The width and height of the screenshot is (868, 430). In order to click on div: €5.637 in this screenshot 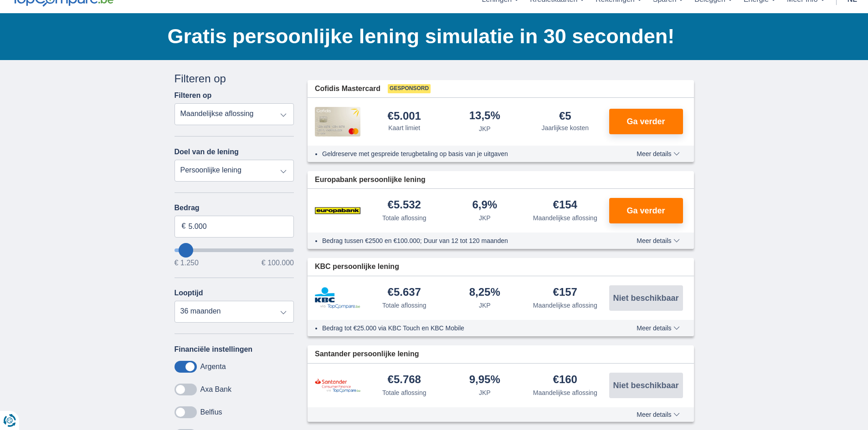, I will do `click(404, 292)`.